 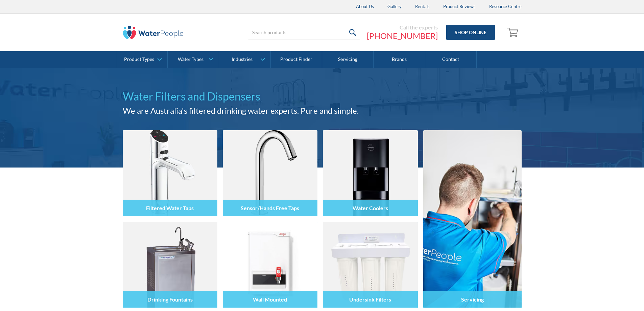 What do you see at coordinates (170, 264) in the screenshot?
I see `img: Drinking Fountains` at bounding box center [170, 264].